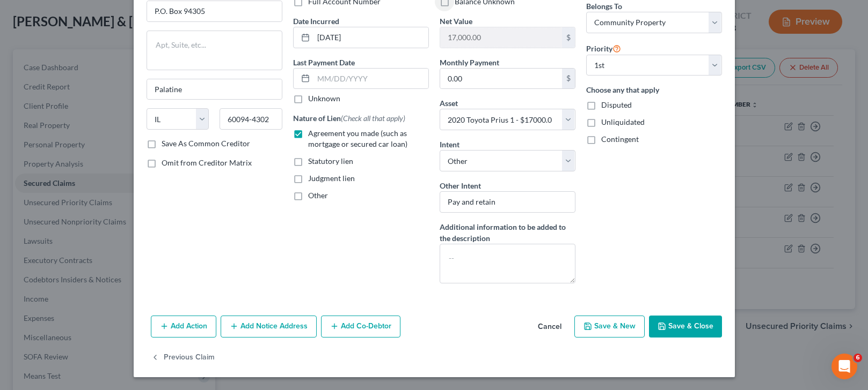 The image size is (868, 390). What do you see at coordinates (207, 163) in the screenshot?
I see `span: Omit from Creditor Matrix` at bounding box center [207, 163].